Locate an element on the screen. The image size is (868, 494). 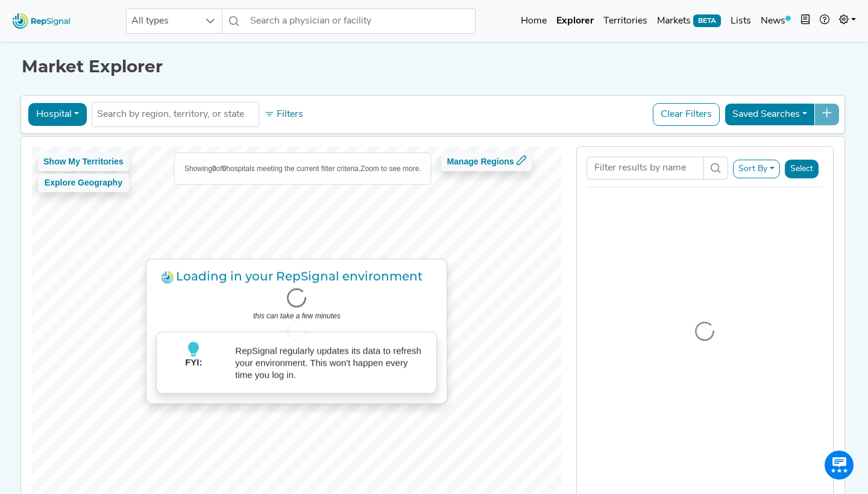
p: this can take a few minutes is located at coordinates (296, 316).